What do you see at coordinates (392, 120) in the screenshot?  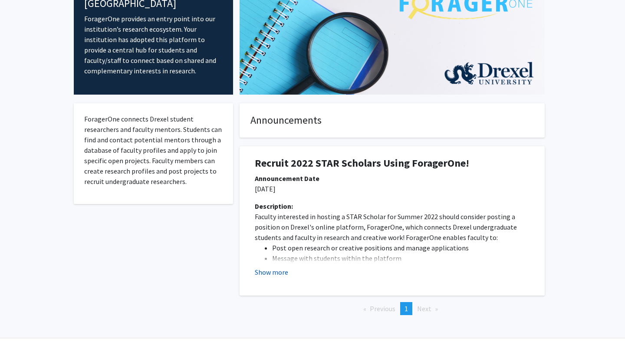 I see `h4: Announcements` at bounding box center [392, 120].